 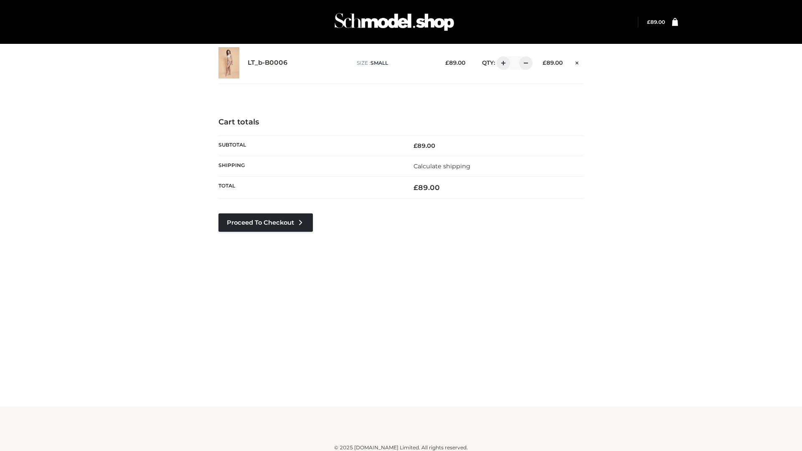 What do you see at coordinates (401, 122) in the screenshot?
I see `h4: Cart totals` at bounding box center [401, 122].